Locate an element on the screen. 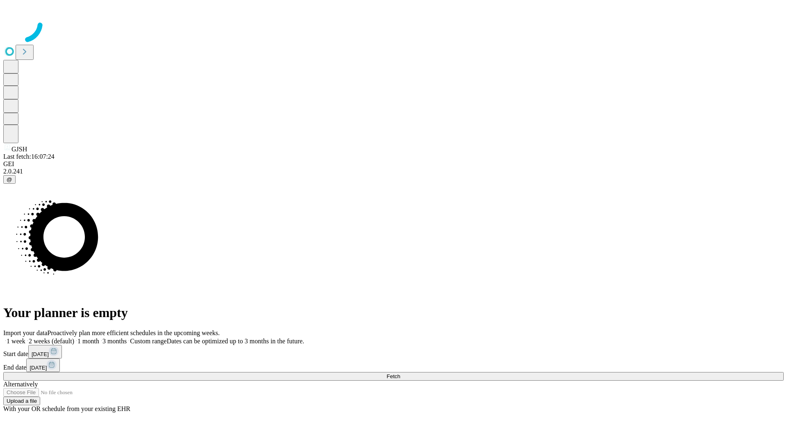 The image size is (787, 443). span: Custom range is located at coordinates (148, 341).